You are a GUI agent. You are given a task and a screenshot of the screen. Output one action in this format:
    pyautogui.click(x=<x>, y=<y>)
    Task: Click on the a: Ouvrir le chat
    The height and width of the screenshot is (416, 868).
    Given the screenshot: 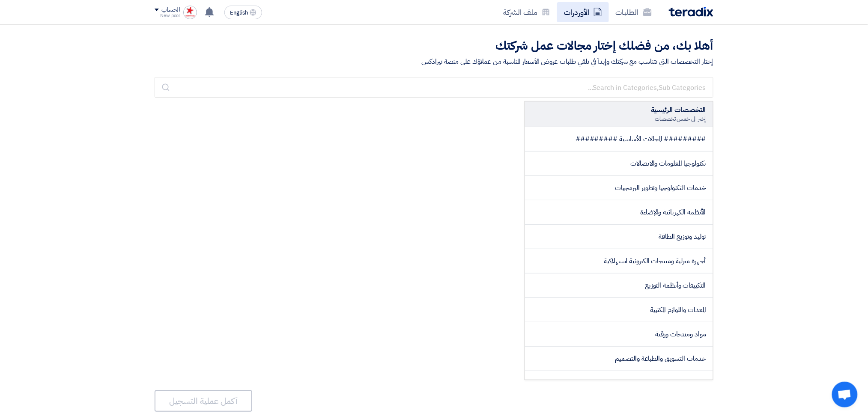 What is the action you would take?
    pyautogui.click(x=845, y=395)
    